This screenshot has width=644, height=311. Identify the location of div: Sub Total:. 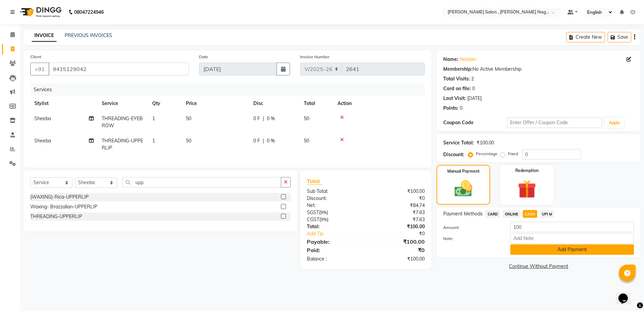
(334, 191).